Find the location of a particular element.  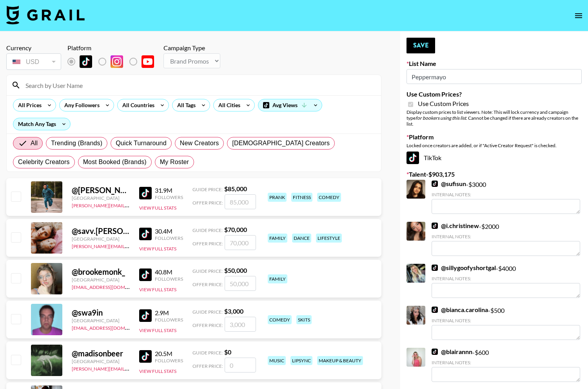

a: @sillygoofyshortgal is located at coordinates (464, 267).